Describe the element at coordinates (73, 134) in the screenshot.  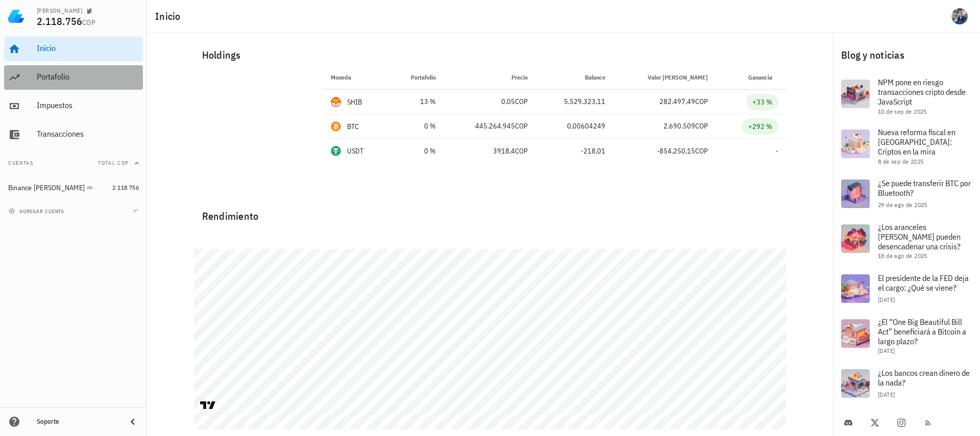
I see `a: Transacciones` at that location.